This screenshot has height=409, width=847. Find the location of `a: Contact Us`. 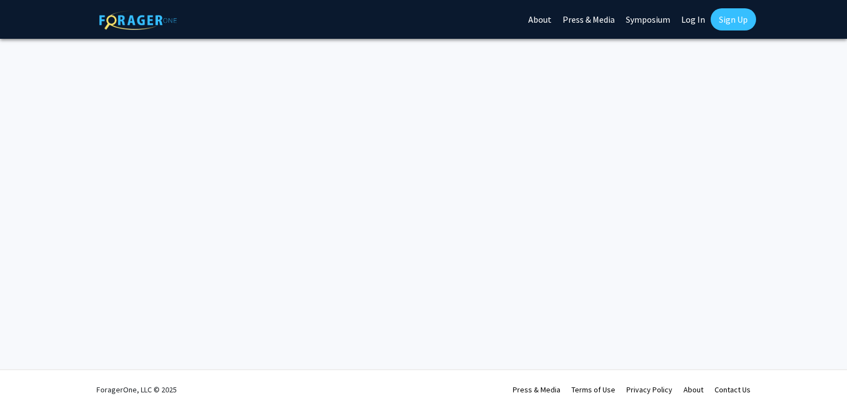

a: Contact Us is located at coordinates (732, 389).